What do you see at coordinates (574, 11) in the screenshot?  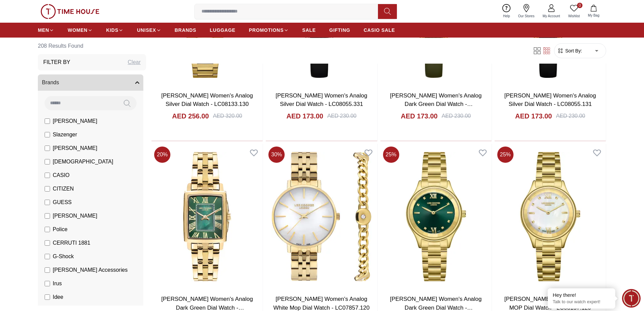 I see `a: 0Wishlist` at bounding box center [574, 11].